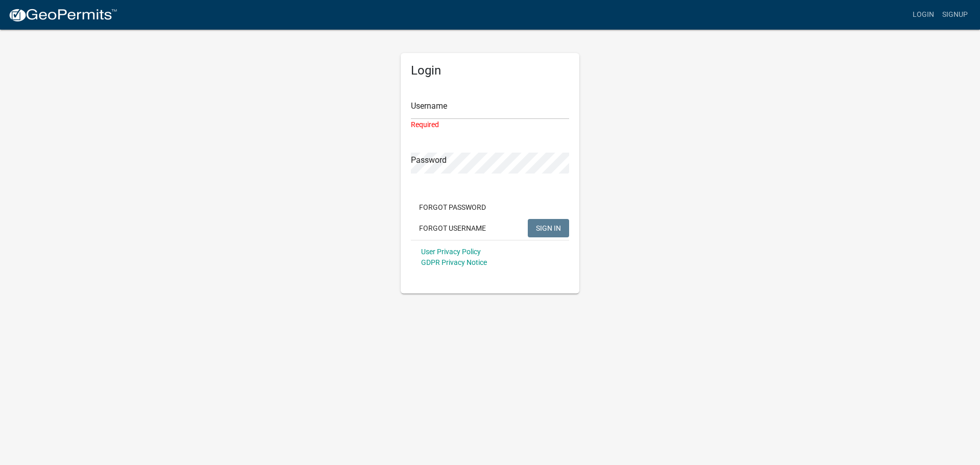 Image resolution: width=980 pixels, height=465 pixels. I want to click on a: User Privacy Policy, so click(451, 251).